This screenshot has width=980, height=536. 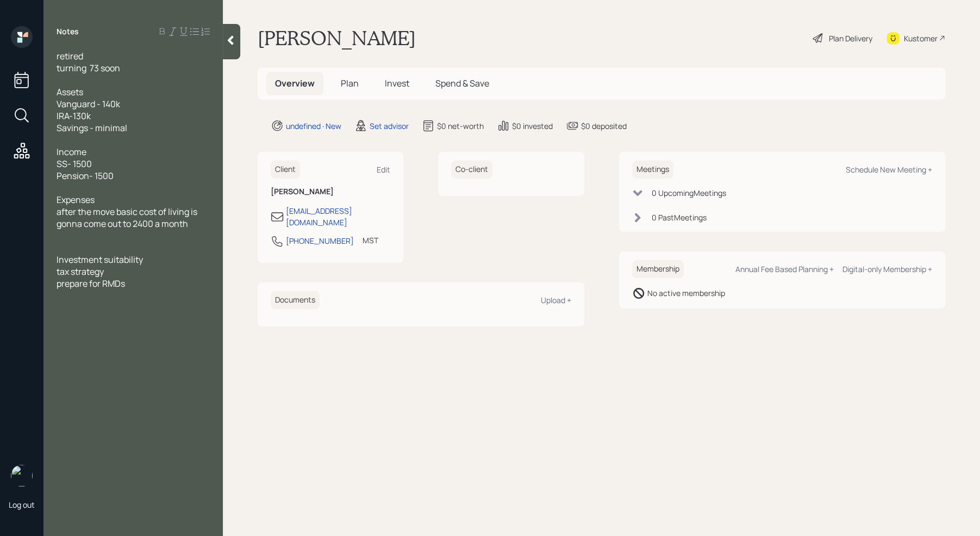 What do you see at coordinates (70, 56) in the screenshot?
I see `span: retired` at bounding box center [70, 56].